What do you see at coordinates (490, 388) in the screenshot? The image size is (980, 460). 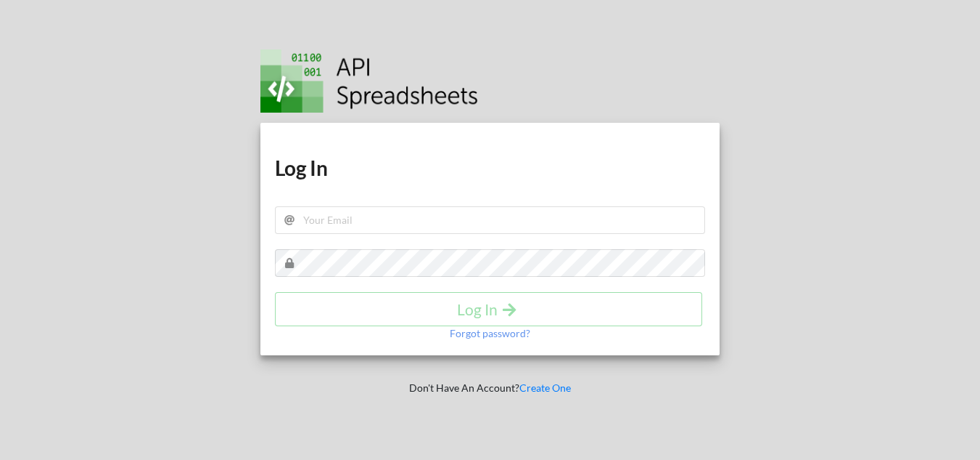 I see `p: Don't Have An Account?` at bounding box center [490, 388].